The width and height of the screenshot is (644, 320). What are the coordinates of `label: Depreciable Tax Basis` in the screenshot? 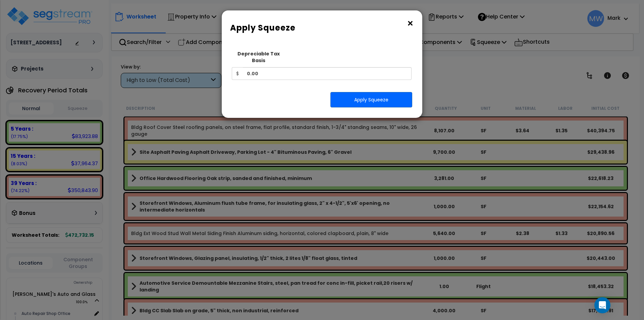 It's located at (259, 57).